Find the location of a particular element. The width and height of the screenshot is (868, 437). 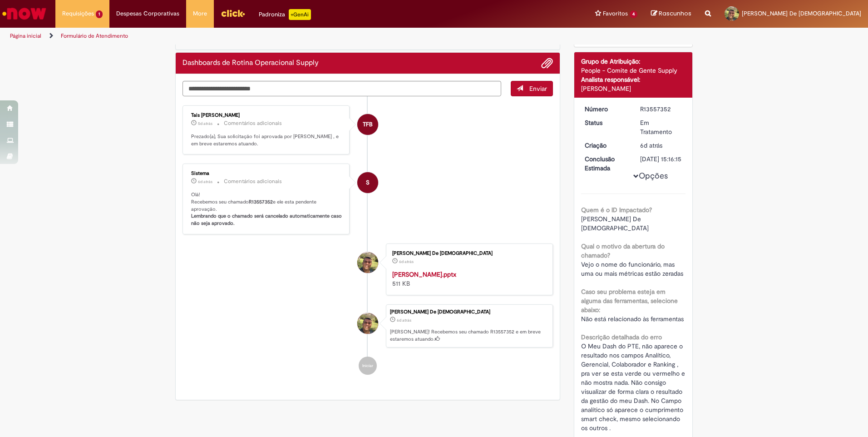

div: 23/09/2025 08:15:06 is located at coordinates (661, 145).